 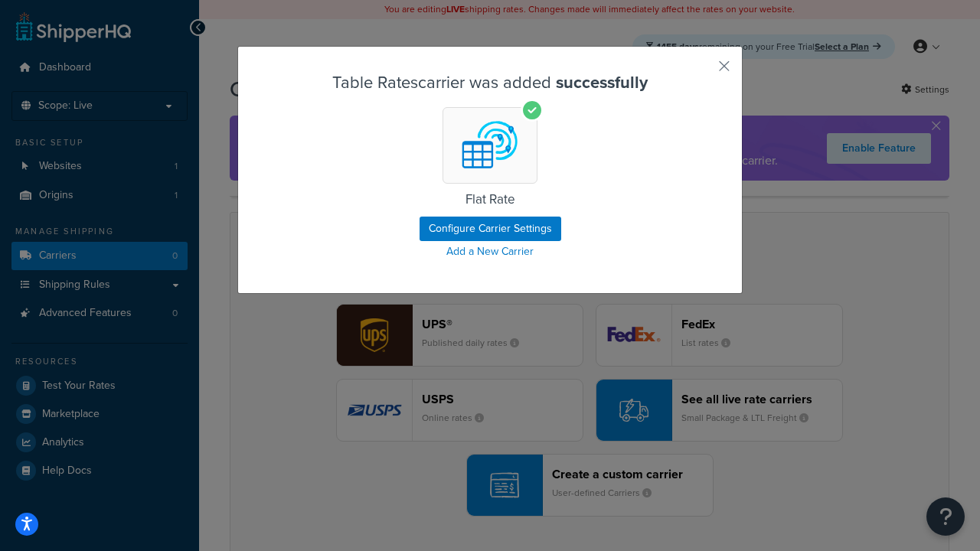 I want to click on a: Add a New Carrier, so click(x=490, y=252).